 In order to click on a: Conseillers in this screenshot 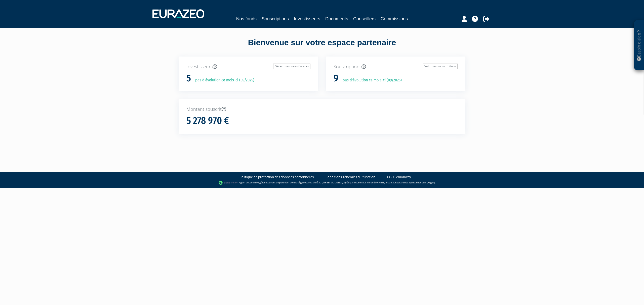, I will do `click(364, 19)`.